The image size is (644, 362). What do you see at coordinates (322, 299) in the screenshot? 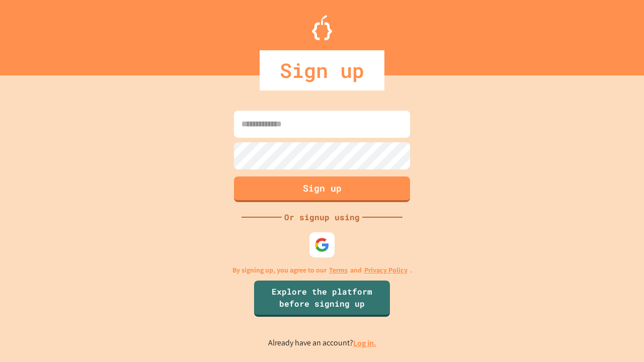
I see `a: Explore the platform before signing up` at bounding box center [322, 299].